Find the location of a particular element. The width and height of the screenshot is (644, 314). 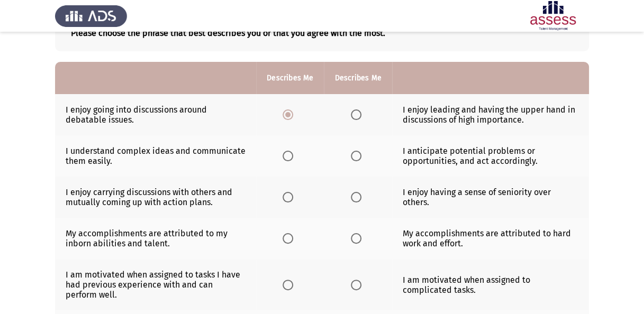

img: Assessment logo of Potentiality Assessment R2 (EN/AR) is located at coordinates (553, 16).